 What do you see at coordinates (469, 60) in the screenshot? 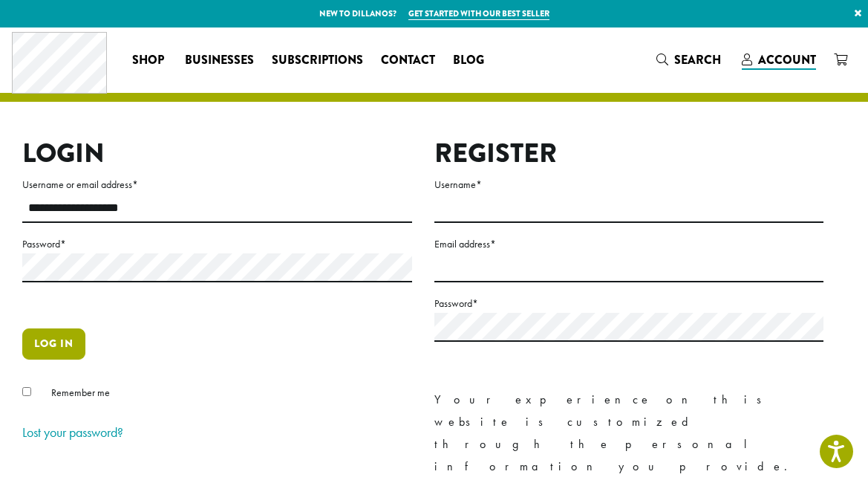
I see `span: Blog` at bounding box center [469, 60].